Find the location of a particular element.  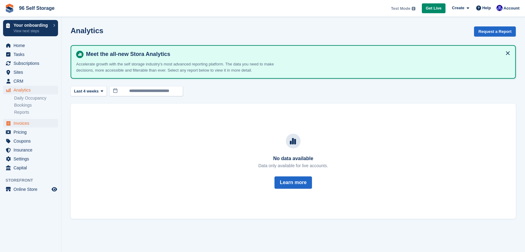

span: Online Store is located at coordinates (32, 189).